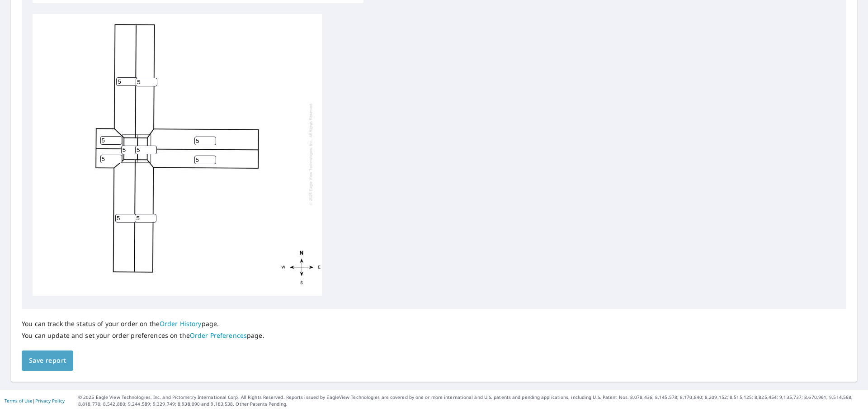  What do you see at coordinates (143, 324) in the screenshot?
I see `p: You can track the status of your order on the page.` at bounding box center [143, 324].